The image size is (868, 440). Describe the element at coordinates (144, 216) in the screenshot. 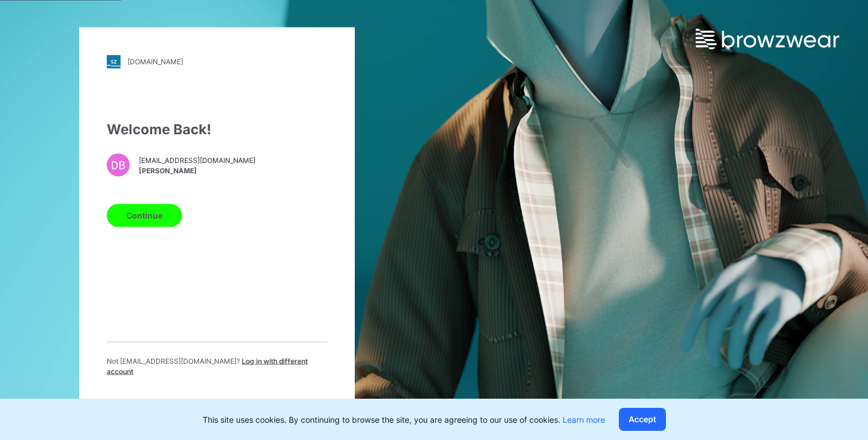

I see `button: Continue` at that location.